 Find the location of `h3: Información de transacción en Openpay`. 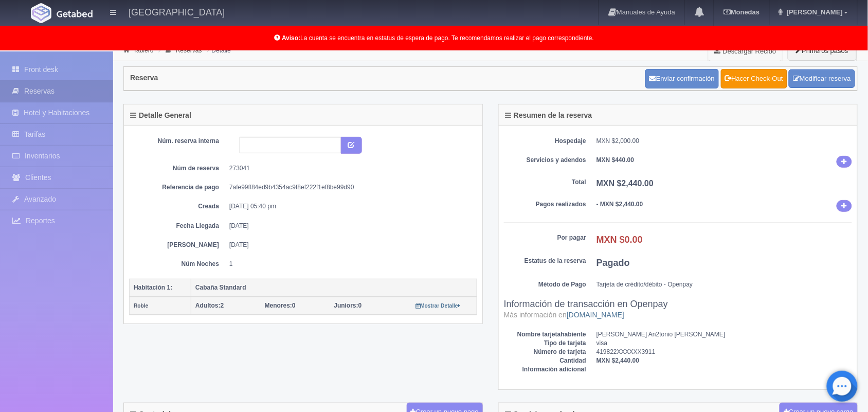

h3: Información de transacción en Openpay is located at coordinates (678, 310).